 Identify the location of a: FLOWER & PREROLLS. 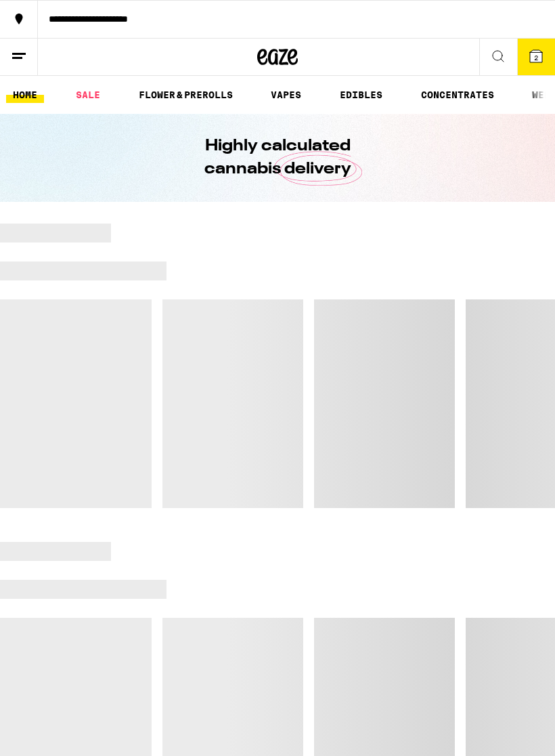
(186, 95).